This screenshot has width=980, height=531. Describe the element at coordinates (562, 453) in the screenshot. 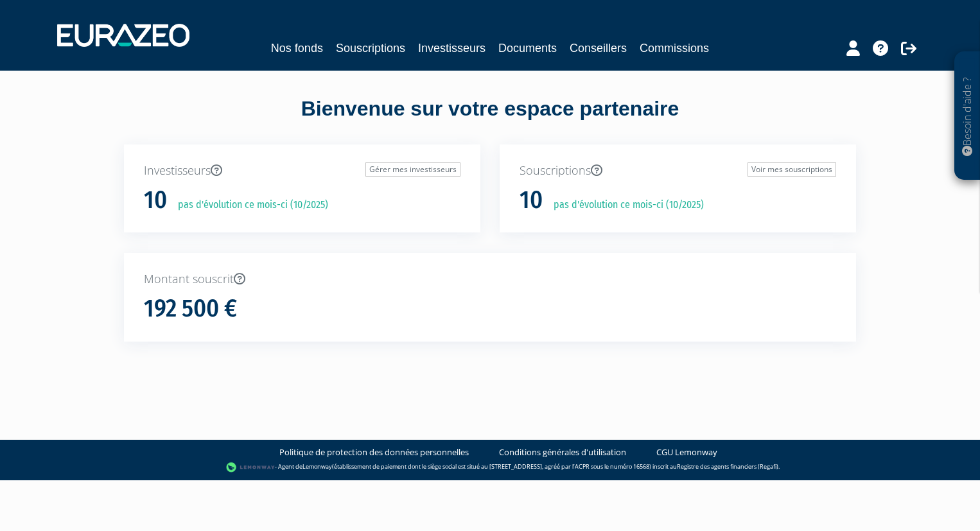

I see `a: Conditions générales d'utilisation` at that location.